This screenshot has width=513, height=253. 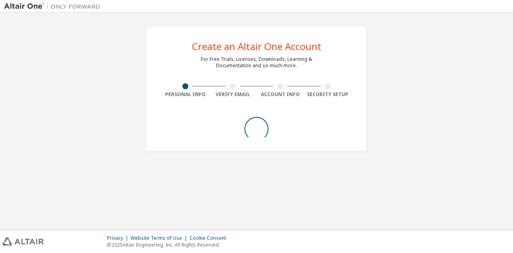 I want to click on div: Privacy, so click(x=119, y=238).